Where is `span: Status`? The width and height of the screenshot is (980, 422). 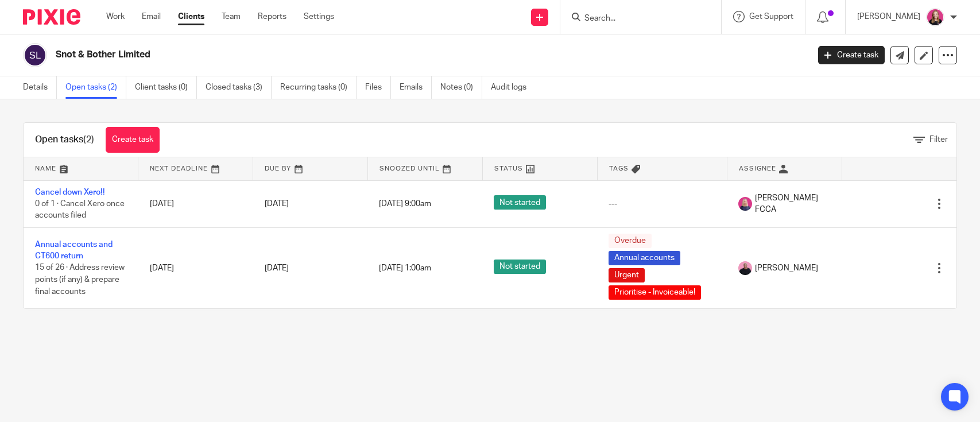 span: Status is located at coordinates (508, 168).